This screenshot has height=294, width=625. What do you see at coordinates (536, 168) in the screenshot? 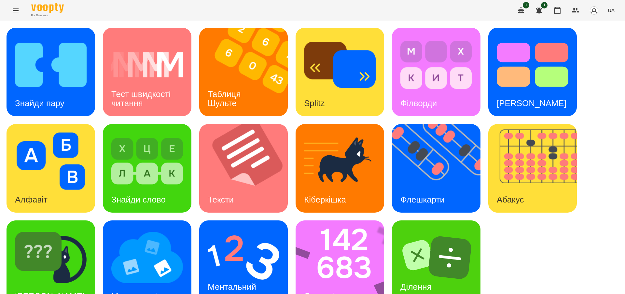
I see `img: Абакус` at bounding box center [536, 168].